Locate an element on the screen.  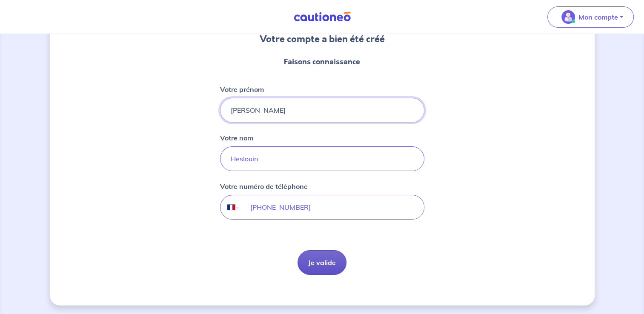
p: Votre prénom is located at coordinates (242, 89).